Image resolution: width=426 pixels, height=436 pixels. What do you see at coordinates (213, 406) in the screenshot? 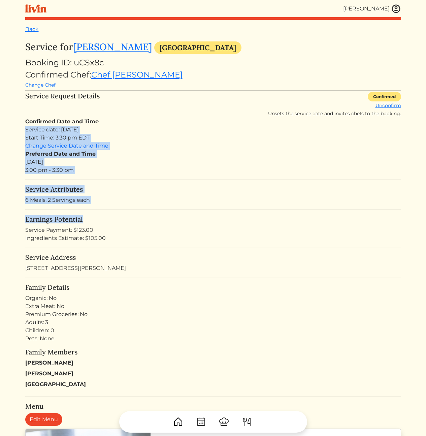
I see `h5: Menu` at bounding box center [213, 406].